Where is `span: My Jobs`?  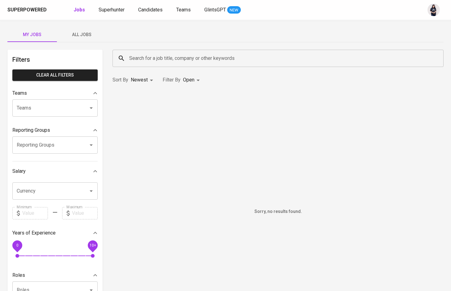
span: My Jobs is located at coordinates (32, 35).